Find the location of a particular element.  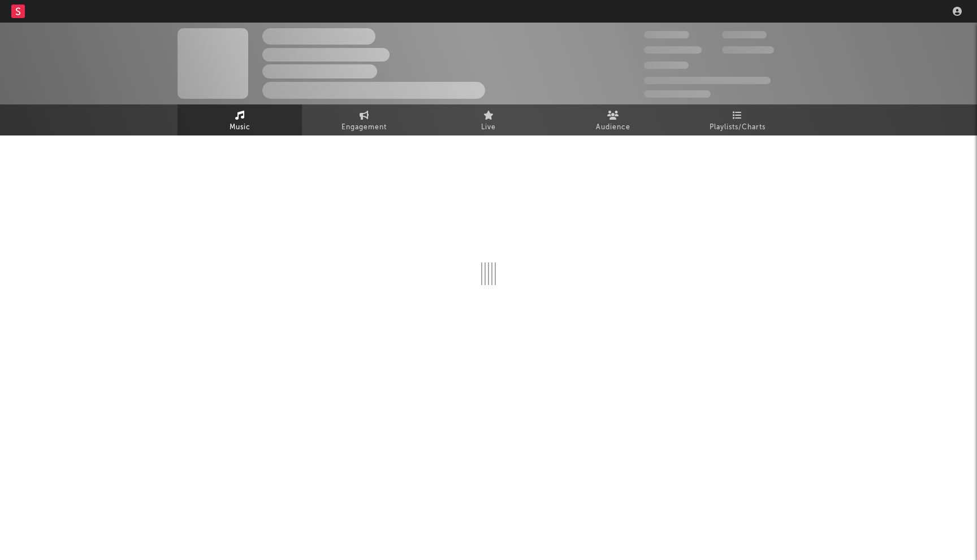

span: Engagement is located at coordinates (364, 128).